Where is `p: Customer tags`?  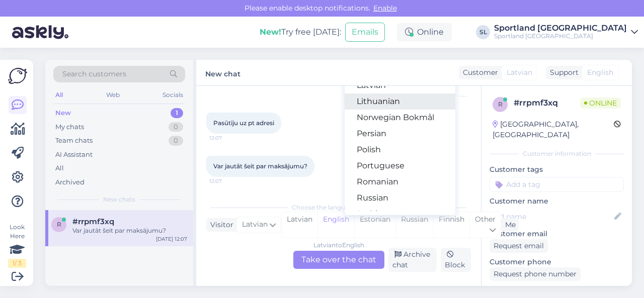
p: Customer tags is located at coordinates (557, 169).